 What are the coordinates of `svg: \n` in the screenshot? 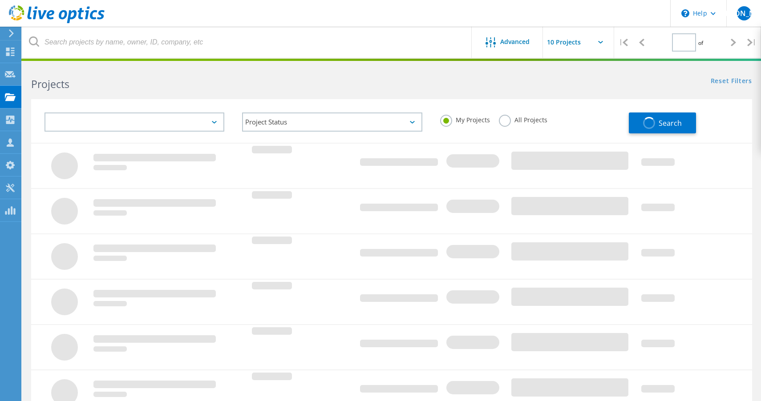 It's located at (685, 13).